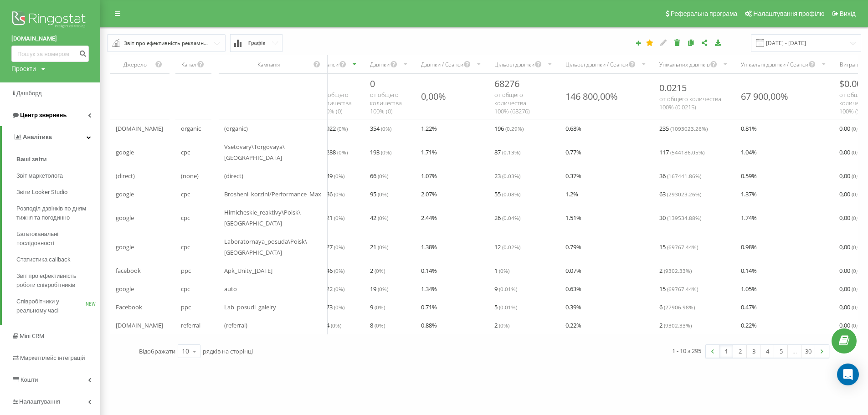  Describe the element at coordinates (29, 93) in the screenshot. I see `span: Дашборд` at that location.